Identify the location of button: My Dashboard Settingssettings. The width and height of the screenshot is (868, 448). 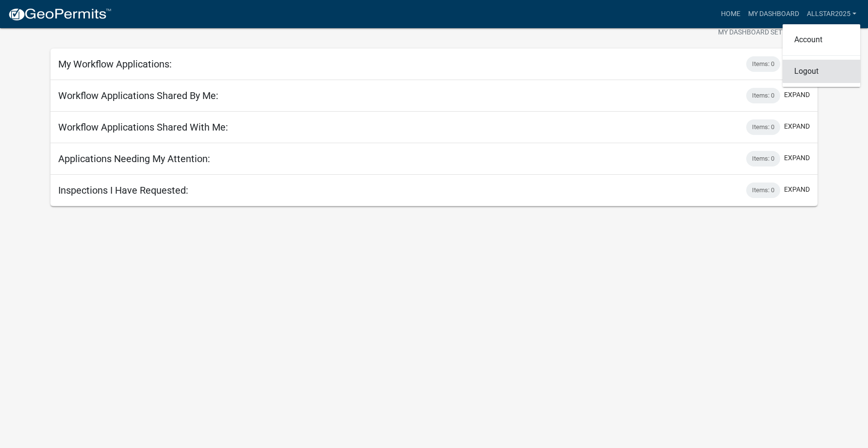
(767, 33).